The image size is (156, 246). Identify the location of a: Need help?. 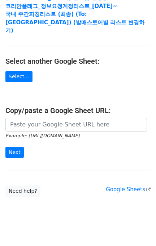
(23, 191).